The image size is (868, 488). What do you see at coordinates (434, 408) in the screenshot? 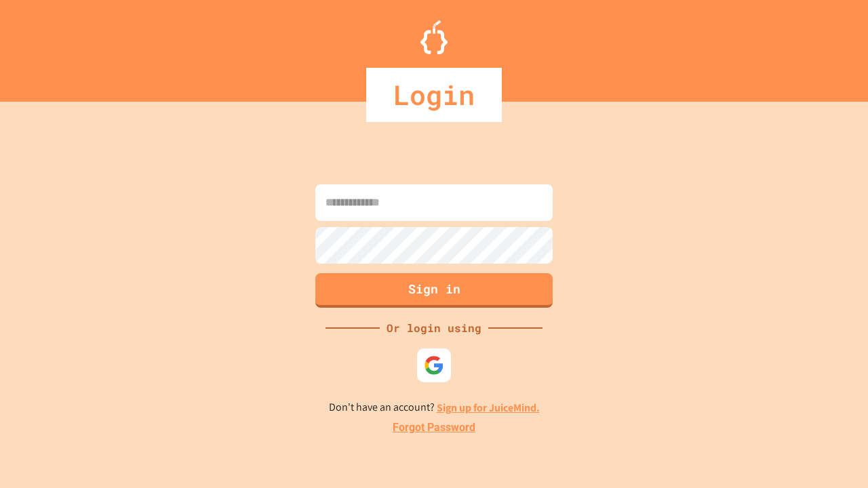
I see `p: Don't have an account?` at bounding box center [434, 408].